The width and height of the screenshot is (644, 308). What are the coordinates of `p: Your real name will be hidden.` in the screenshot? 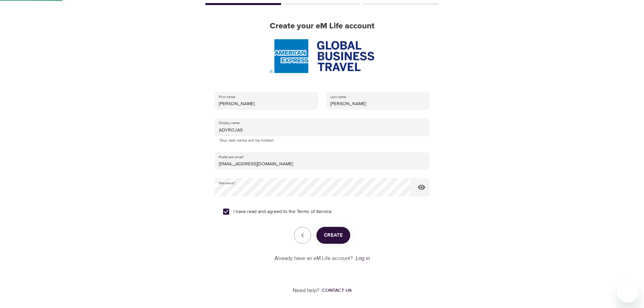 It's located at (322, 140).